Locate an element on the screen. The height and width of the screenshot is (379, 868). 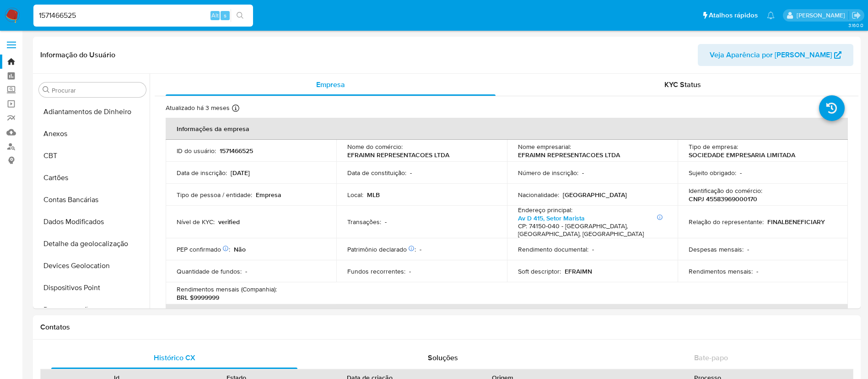
input: Pesquise usuários ou casos... is located at coordinates (144, 15).